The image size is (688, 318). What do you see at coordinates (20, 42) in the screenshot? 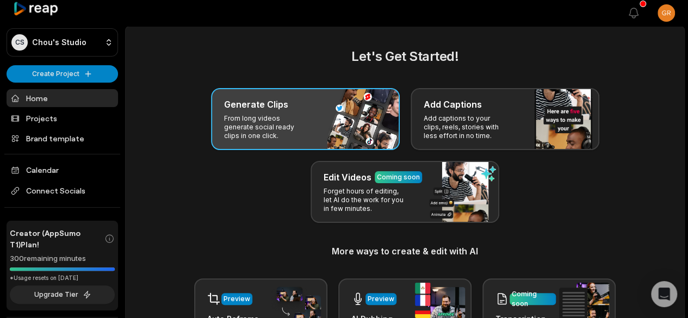
I see `div: CS` at bounding box center [20, 42].